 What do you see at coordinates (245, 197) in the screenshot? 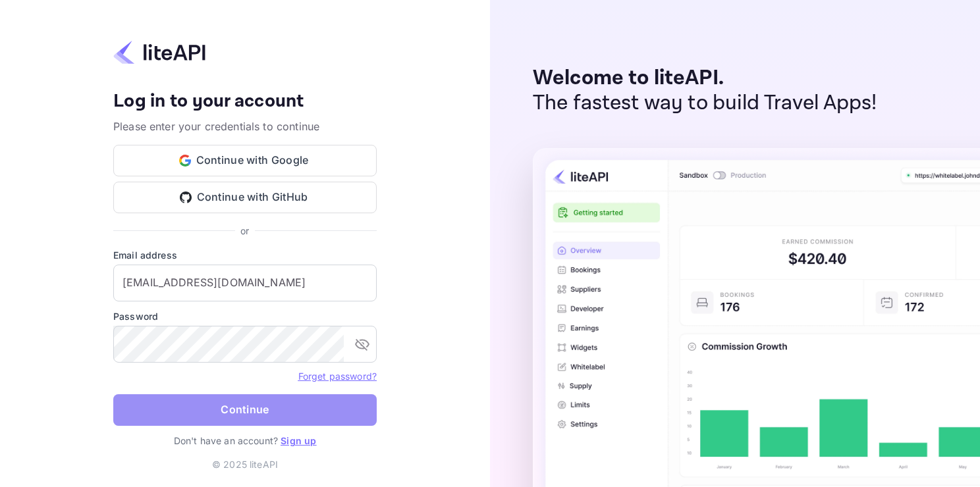
I see `button: Continue with GitHub` at bounding box center [245, 197].